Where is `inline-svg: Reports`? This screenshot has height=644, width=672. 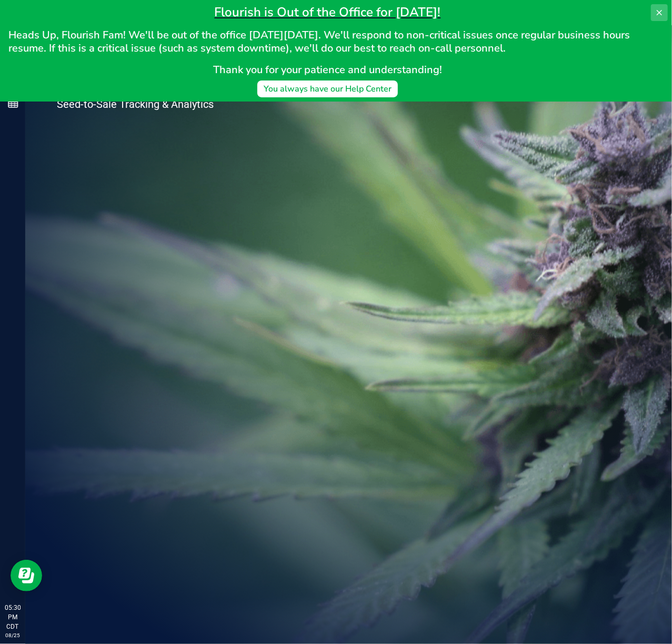 inline-svg: Reports is located at coordinates (13, 104).